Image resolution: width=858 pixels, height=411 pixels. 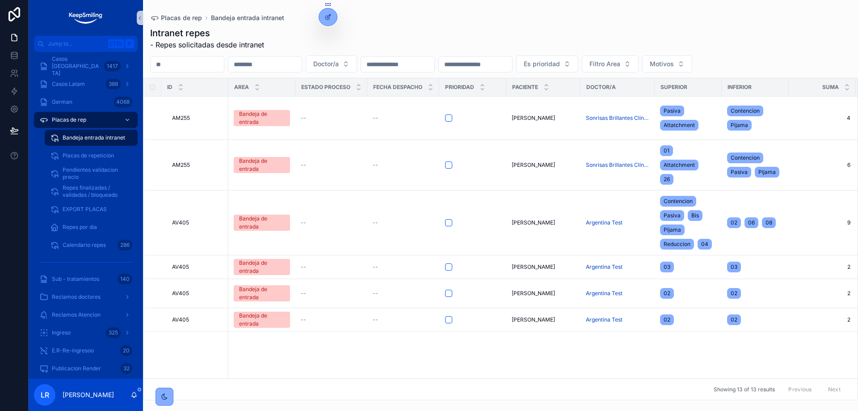 What do you see at coordinates (662, 64) in the screenshot?
I see `span: Motivos` at bounding box center [662, 64].